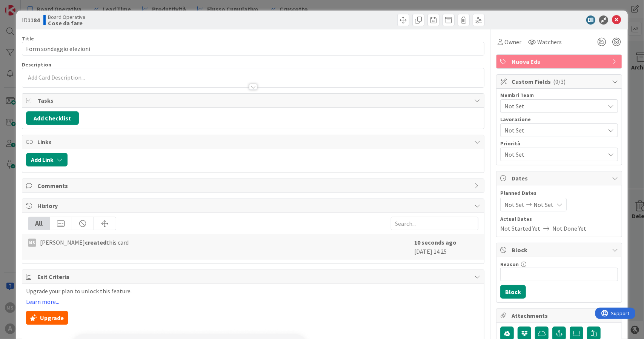  What do you see at coordinates (253, 49) in the screenshot?
I see `input: type card name here...` at bounding box center [253, 49].